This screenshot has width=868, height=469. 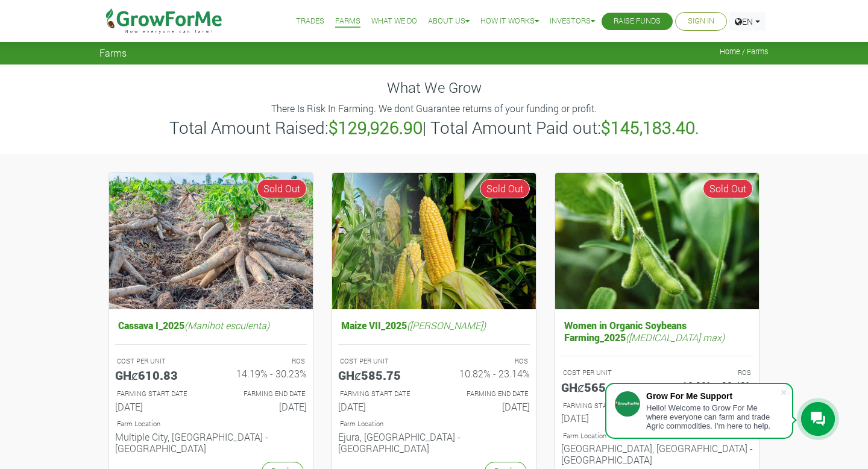 What do you see at coordinates (487, 373) in the screenshot?
I see `h6: 10.82% - 23.14%` at bounding box center [487, 373].